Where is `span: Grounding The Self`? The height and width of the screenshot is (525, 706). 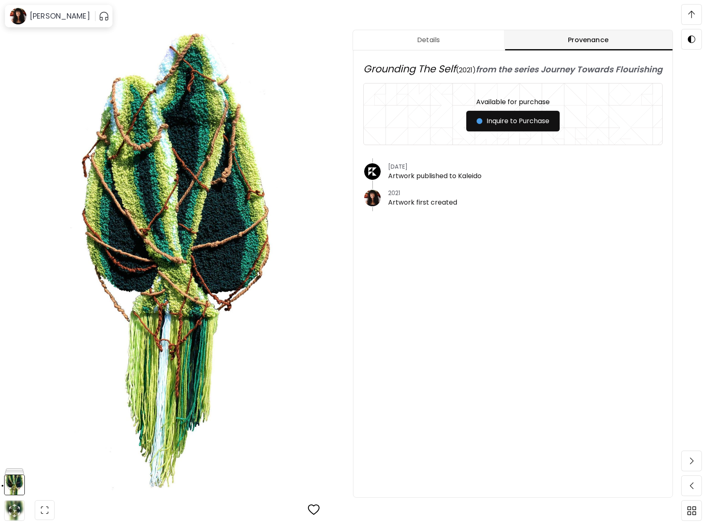
span: Grounding The Self is located at coordinates (410, 69).